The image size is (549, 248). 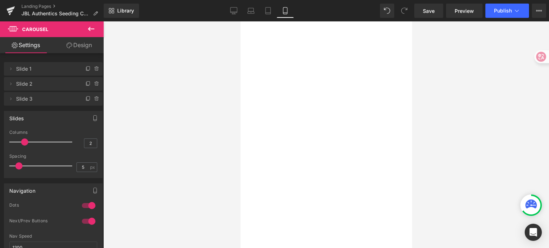 I want to click on span: Carousel, so click(x=35, y=29).